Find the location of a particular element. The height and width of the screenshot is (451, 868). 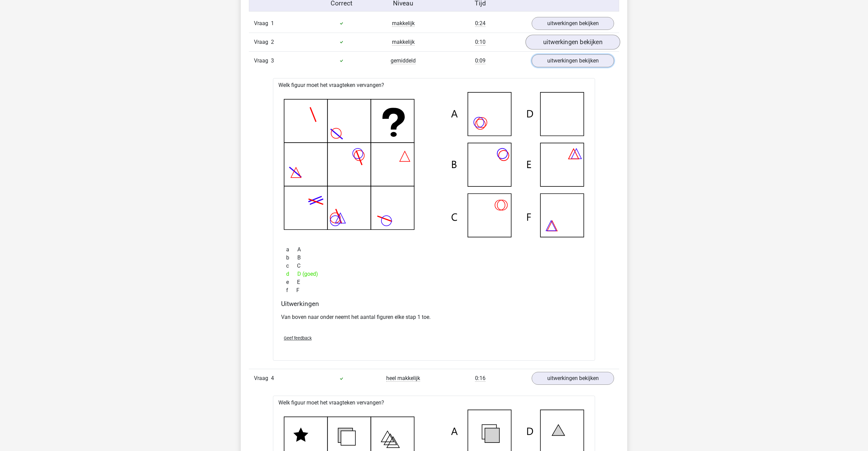

div: E is located at coordinates (434, 282).